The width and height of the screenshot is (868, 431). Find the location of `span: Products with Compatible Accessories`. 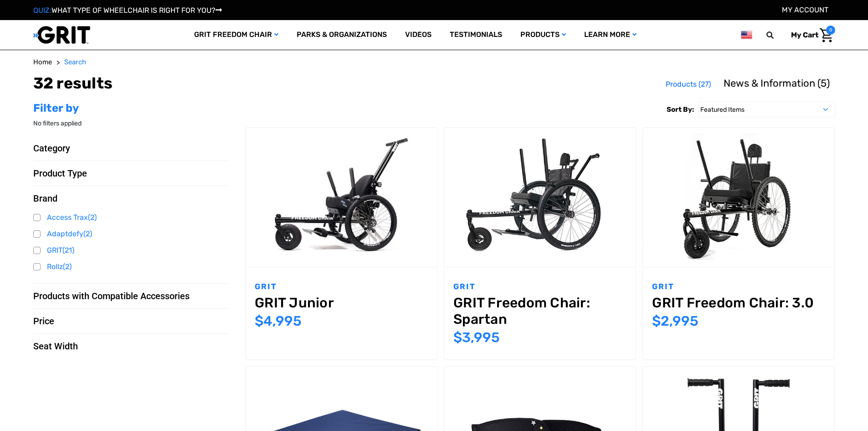

span: Products with Compatible Accessories is located at coordinates (111, 296).